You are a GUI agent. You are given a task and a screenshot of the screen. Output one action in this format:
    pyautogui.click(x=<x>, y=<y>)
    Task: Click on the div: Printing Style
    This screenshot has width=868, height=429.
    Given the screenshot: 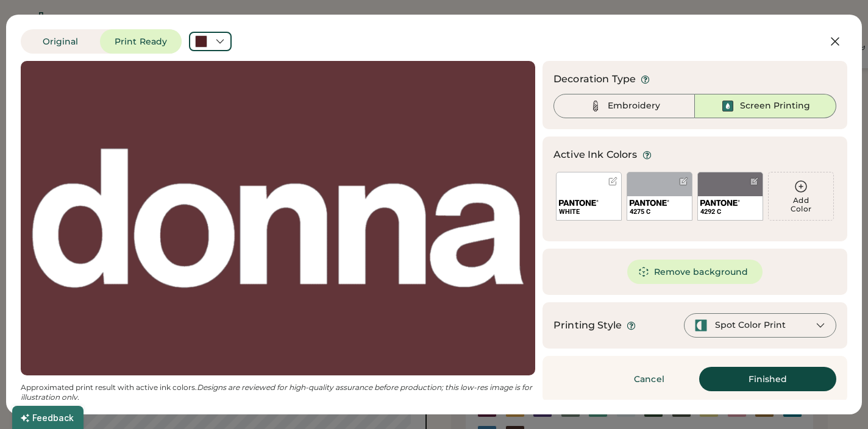 What is the action you would take?
    pyautogui.click(x=587, y=325)
    